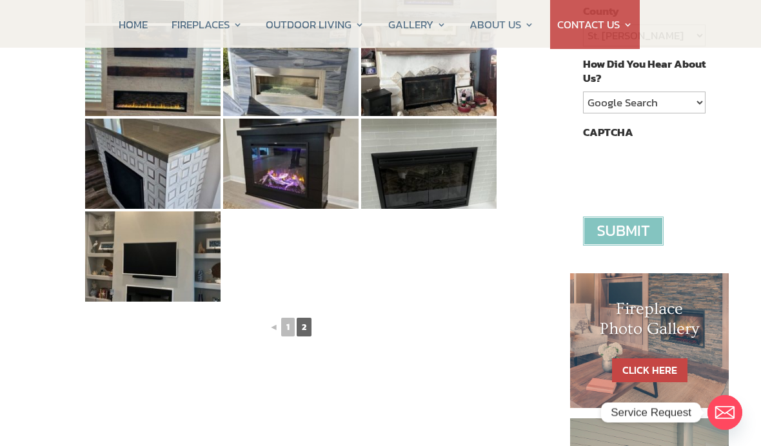  I want to click on img: 34, so click(153, 164).